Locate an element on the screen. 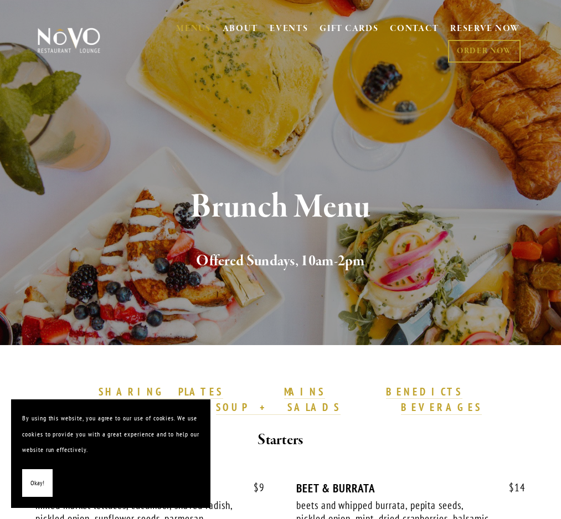 The height and width of the screenshot is (519, 561). p: By using this website, you agree to our use of cookies. We use cookies to provide you with a grea... is located at coordinates (111, 434).